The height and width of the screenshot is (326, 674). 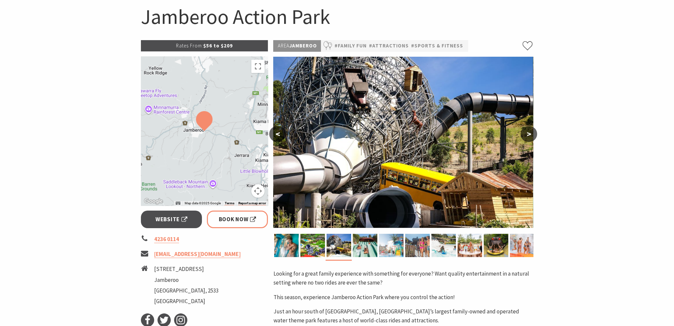 What do you see at coordinates (252, 203) in the screenshot?
I see `a: Report a map error` at bounding box center [252, 203].